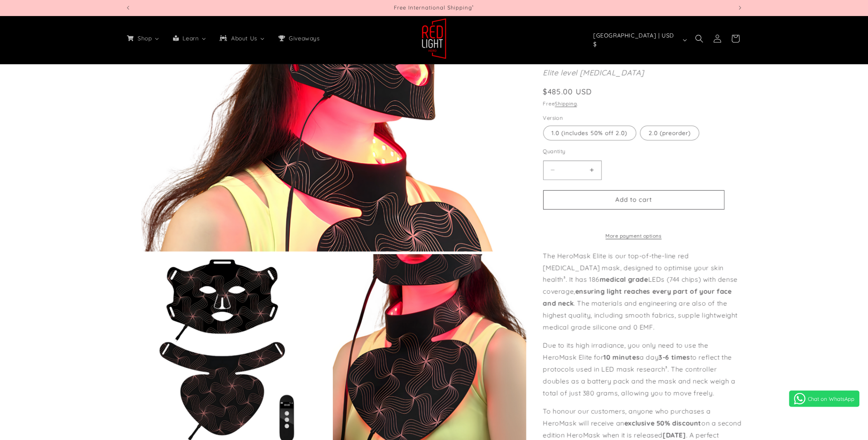 This screenshot has height=440, width=868. I want to click on span: About Us, so click(244, 38).